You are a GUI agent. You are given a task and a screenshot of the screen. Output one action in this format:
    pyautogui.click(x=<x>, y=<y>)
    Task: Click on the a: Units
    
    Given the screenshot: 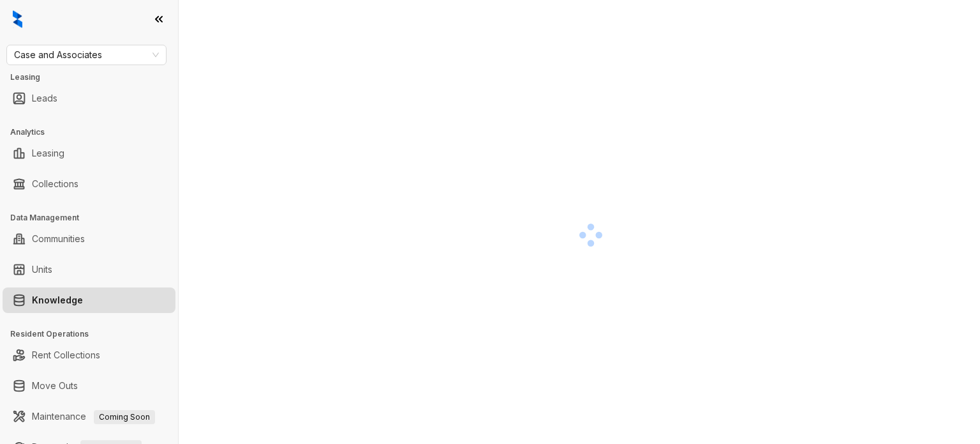 What is the action you would take?
    pyautogui.click(x=42, y=269)
    